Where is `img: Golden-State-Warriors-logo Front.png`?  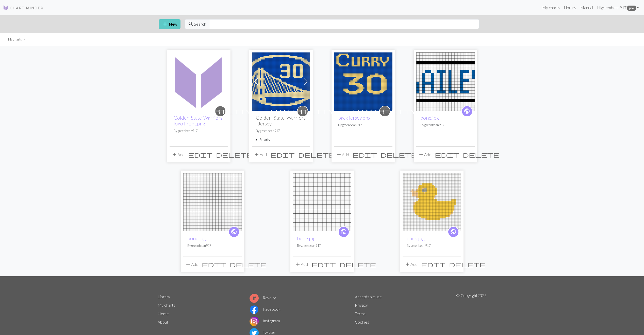
img: Golden-State-Warriors-logo Front.png is located at coordinates (199, 81).